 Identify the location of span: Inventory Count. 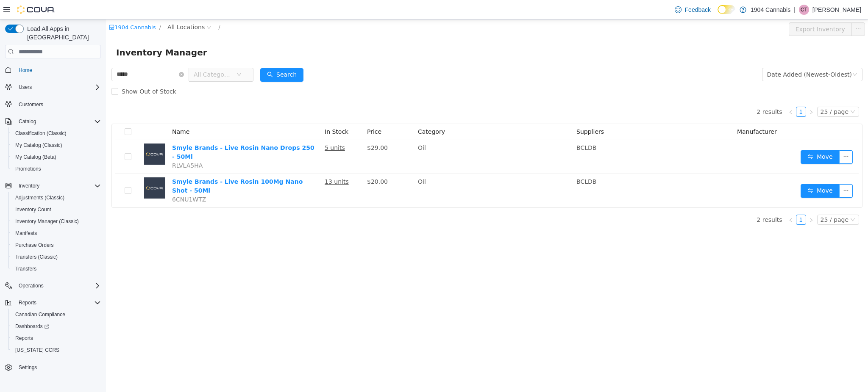
(33, 210).